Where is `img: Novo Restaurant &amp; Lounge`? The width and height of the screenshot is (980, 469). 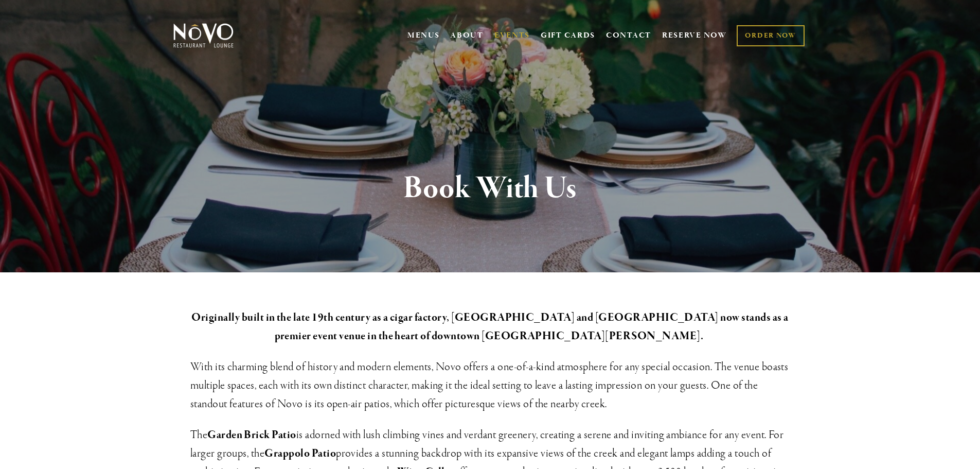
img: Novo Restaurant &amp; Lounge is located at coordinates (204, 36).